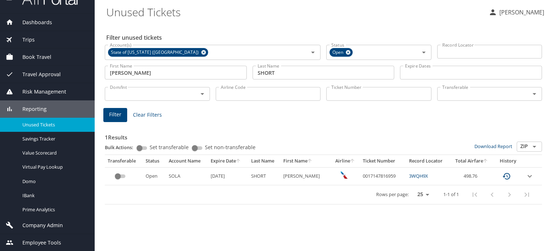 This screenshot has width=555, height=251. I want to click on button: expand row, so click(529, 176).